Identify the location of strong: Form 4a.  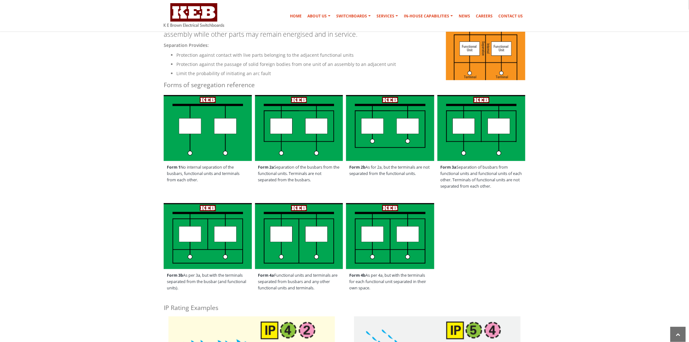
(266, 276).